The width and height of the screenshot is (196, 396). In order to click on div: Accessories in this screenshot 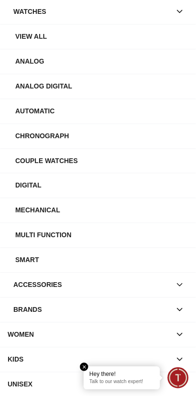, I will do `click(92, 285)`.